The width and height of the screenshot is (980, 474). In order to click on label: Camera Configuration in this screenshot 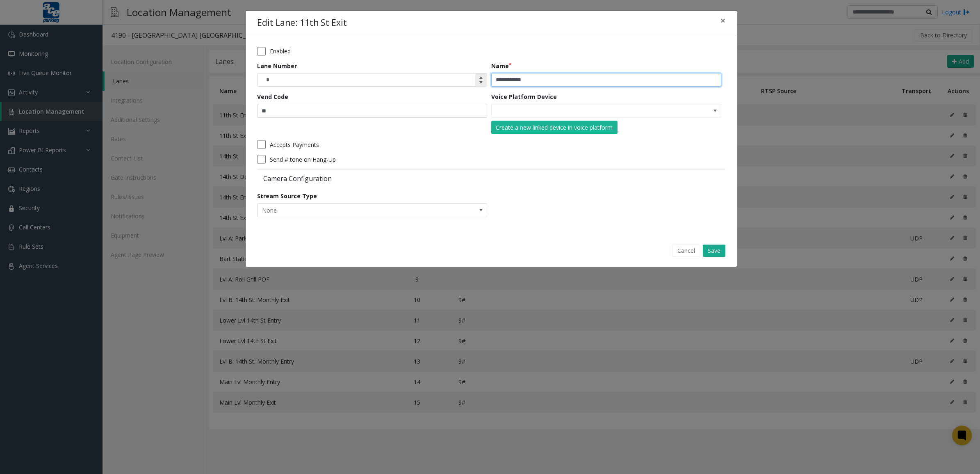, I will do `click(373, 179)`.